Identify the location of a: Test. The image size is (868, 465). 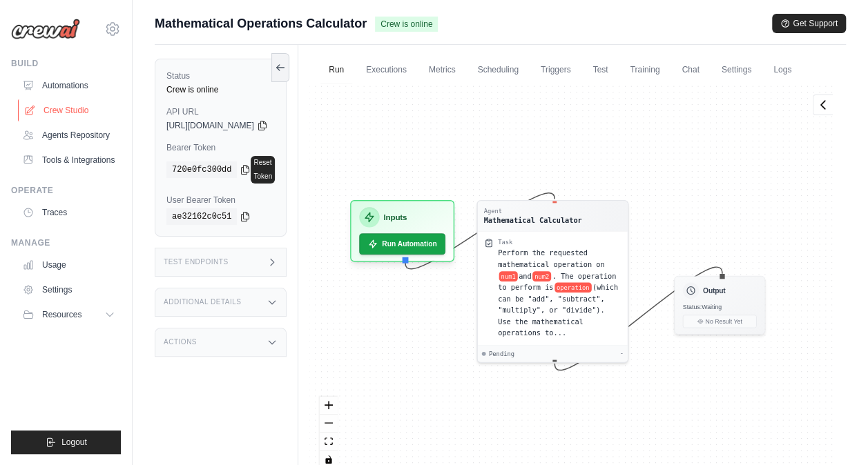
(600, 71).